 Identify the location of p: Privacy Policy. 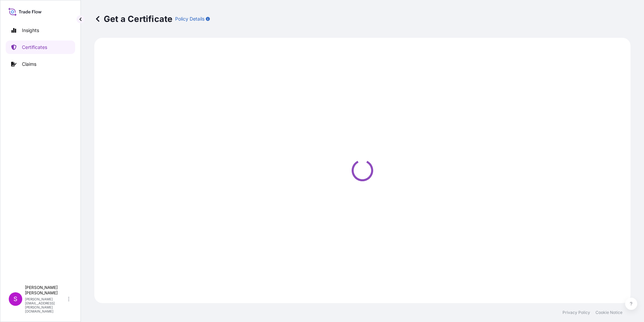
(576, 312).